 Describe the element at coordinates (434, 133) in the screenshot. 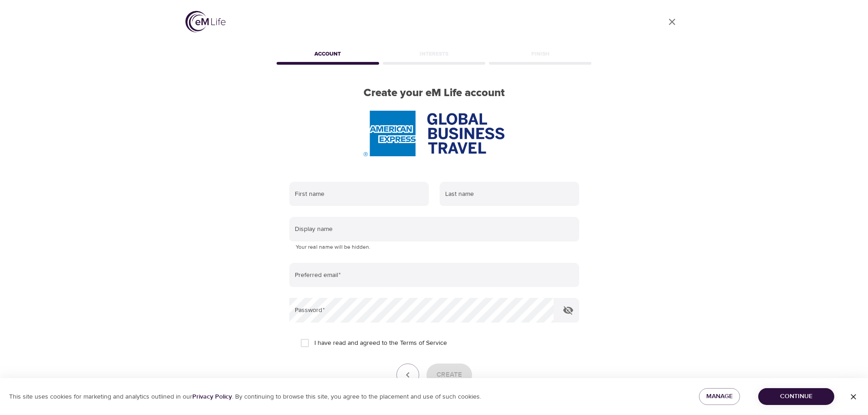

I see `img: AmEx%20GBT%20logo.png` at that location.